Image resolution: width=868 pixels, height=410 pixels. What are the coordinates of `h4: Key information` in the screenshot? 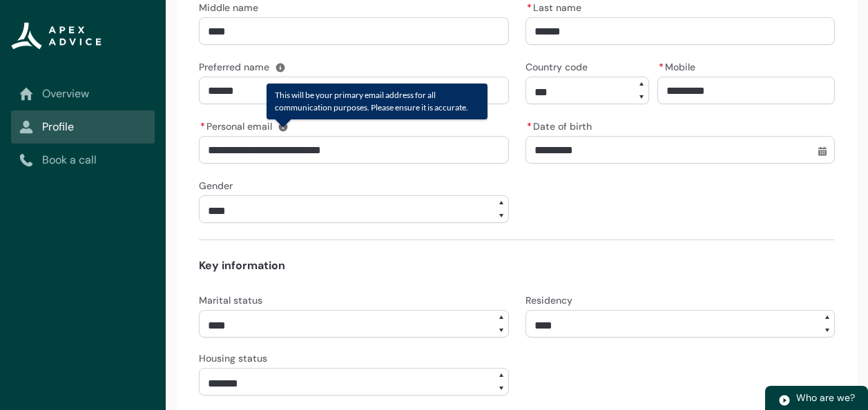 It's located at (516, 266).